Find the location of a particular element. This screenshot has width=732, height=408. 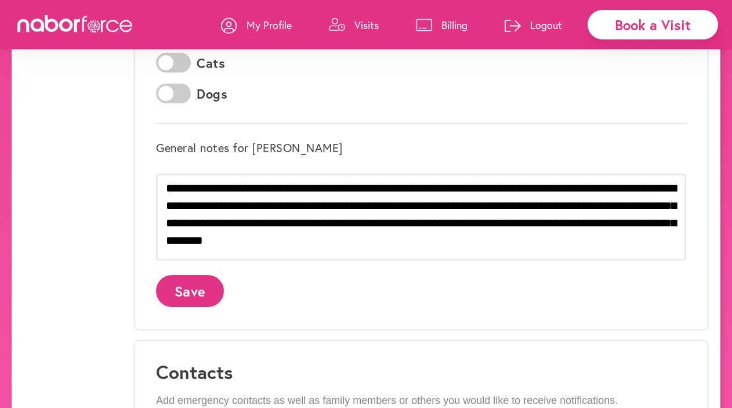

label: Cats is located at coordinates (210, 63).